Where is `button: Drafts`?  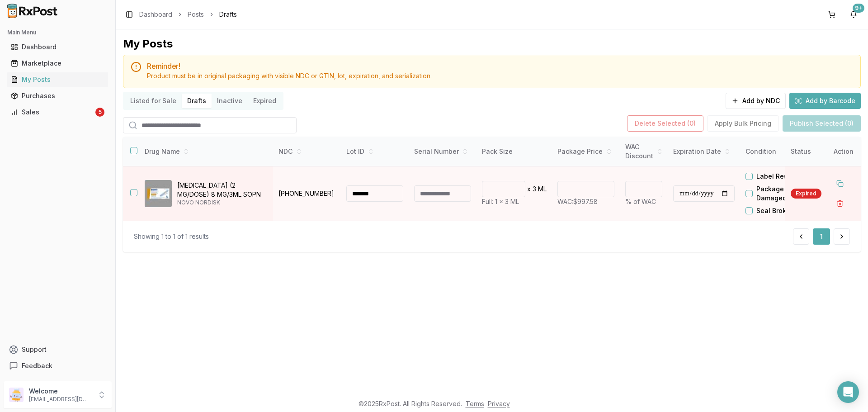
button: Drafts is located at coordinates (197, 101).